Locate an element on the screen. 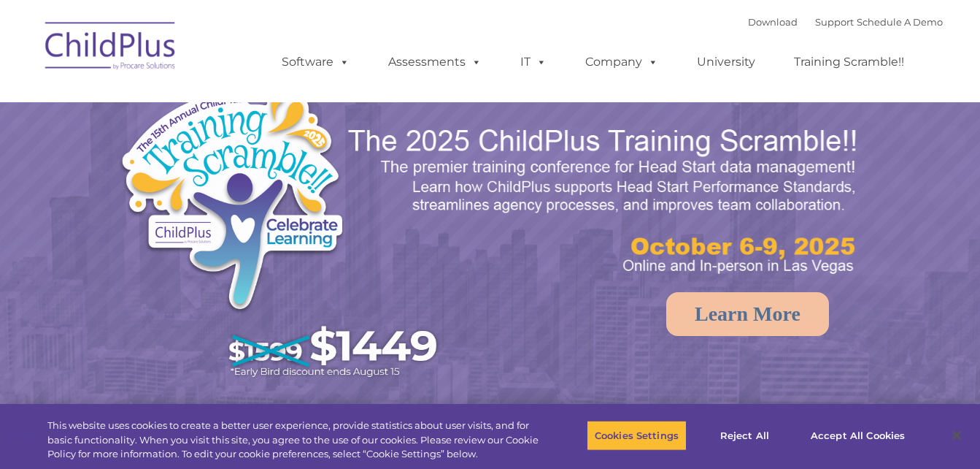 Image resolution: width=980 pixels, height=469 pixels. a: University is located at coordinates (727, 62).